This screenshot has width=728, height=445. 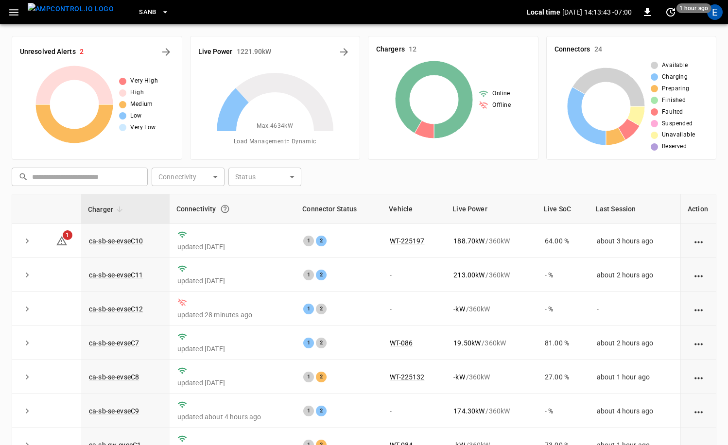 I want to click on a: WT-225132, so click(x=407, y=377).